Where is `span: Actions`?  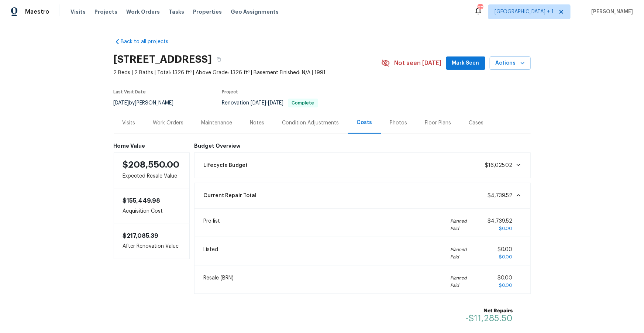
span: Actions is located at coordinates (510, 63).